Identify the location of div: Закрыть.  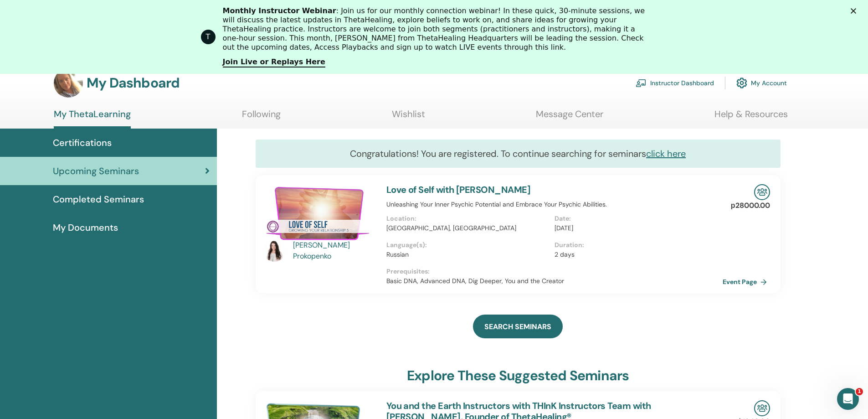
(856, 11).